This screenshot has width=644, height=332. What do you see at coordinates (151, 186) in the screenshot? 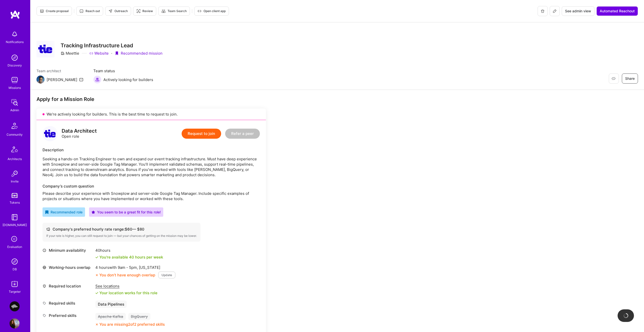
I see `div: Company’s custom question` at bounding box center [151, 186].